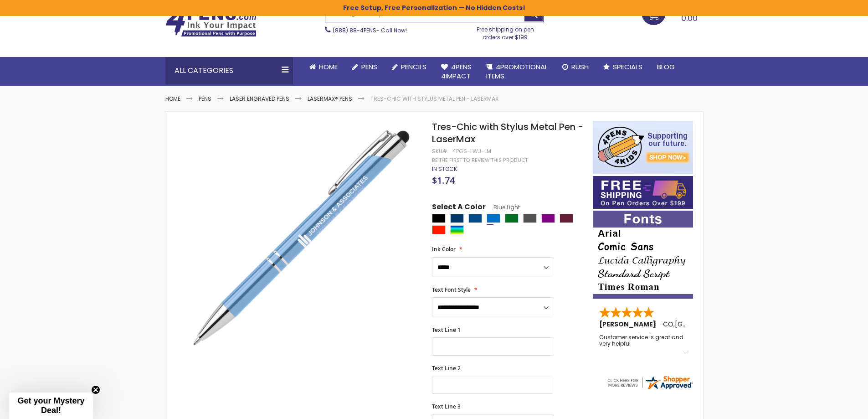 This screenshot has height=419, width=868. Describe the element at coordinates (439, 230) in the screenshot. I see `div: Bright Red` at that location.